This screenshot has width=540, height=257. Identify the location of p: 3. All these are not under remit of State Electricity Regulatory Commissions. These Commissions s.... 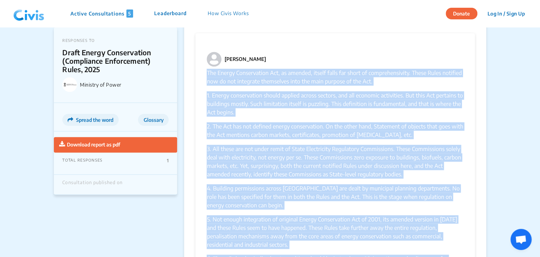
(335, 162).